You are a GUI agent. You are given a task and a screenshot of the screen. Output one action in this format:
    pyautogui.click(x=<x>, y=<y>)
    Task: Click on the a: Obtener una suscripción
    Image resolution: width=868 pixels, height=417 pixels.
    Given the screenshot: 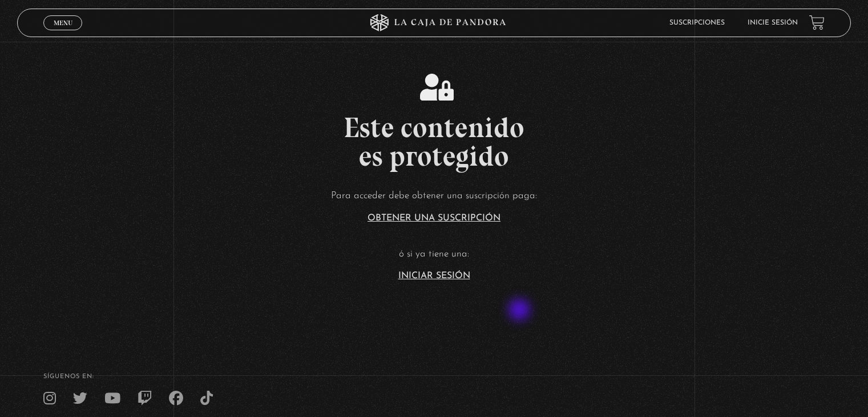 What is the action you would take?
    pyautogui.click(x=434, y=218)
    